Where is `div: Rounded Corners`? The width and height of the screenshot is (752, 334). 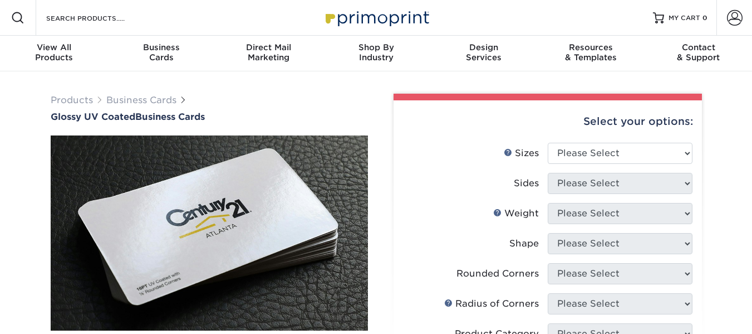
div: Rounded Corners is located at coordinates (498, 273).